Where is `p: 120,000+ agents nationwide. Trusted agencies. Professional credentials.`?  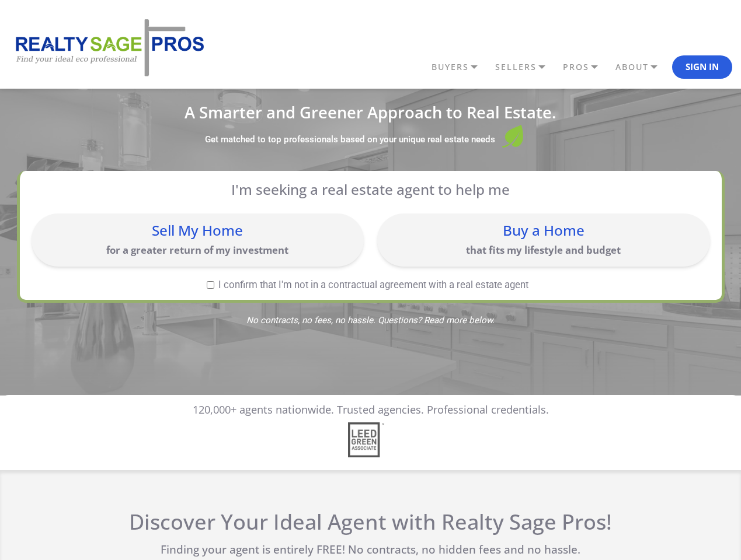 p: 120,000+ agents nationwide. Trusted agencies. Professional credentials. is located at coordinates (370, 410).